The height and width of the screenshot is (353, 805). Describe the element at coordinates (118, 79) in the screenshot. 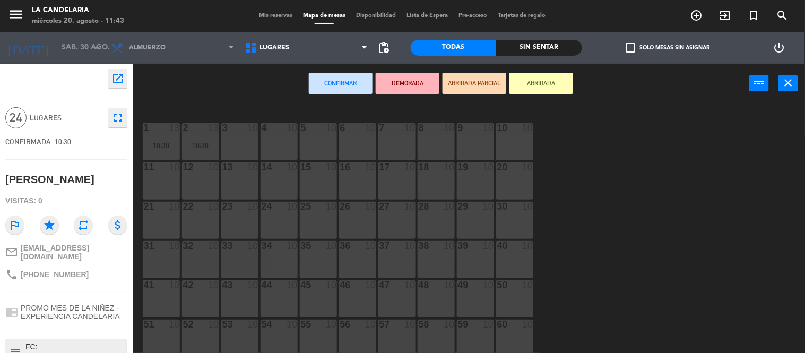

I see `i: open_in_new` at that location.